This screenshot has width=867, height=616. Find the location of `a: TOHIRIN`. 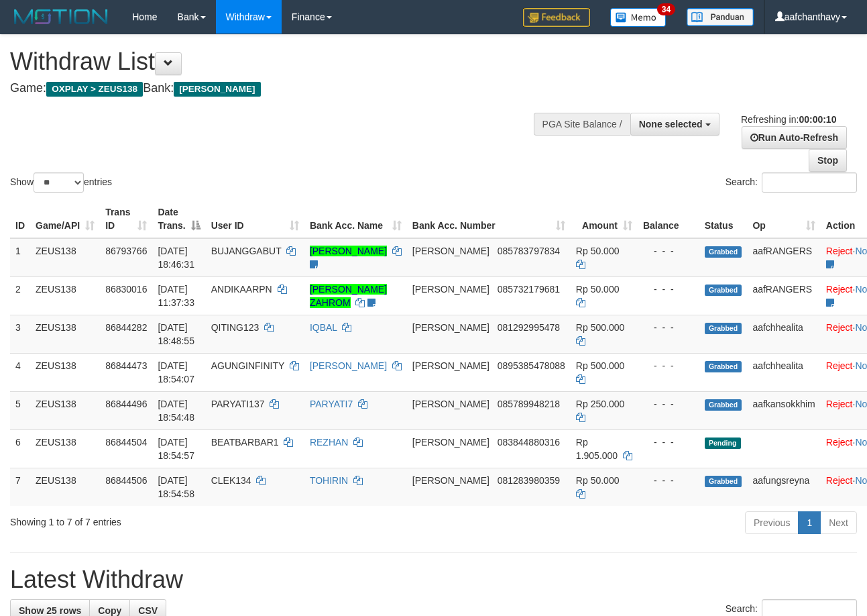

a: TOHIRIN is located at coordinates (328, 480).